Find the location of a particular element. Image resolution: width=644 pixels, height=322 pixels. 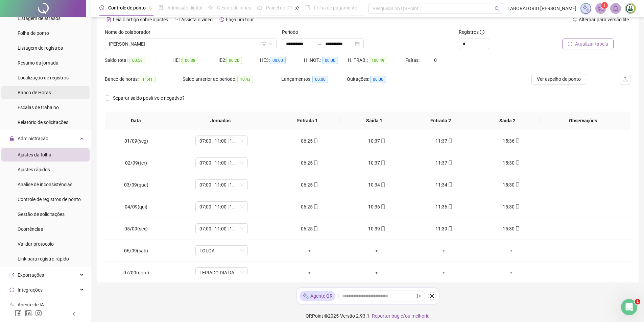

sup: 1 is located at coordinates (604, 5).